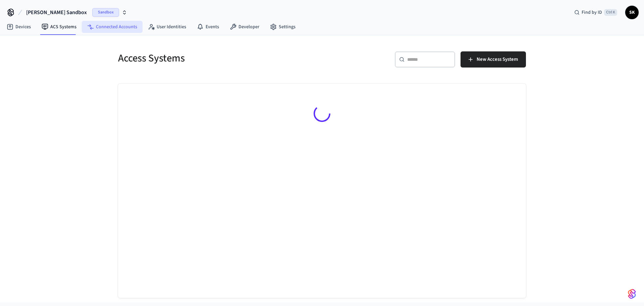  Describe the element at coordinates (497, 59) in the screenshot. I see `span: New Access System` at that location.